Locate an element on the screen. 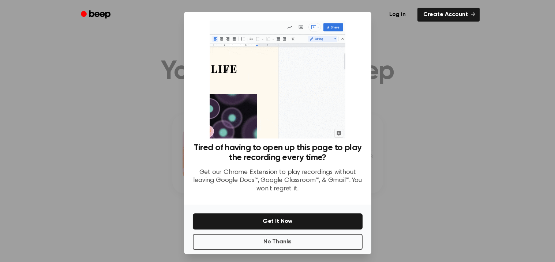 This screenshot has height=262, width=555. button: Get It Now is located at coordinates (278, 222).